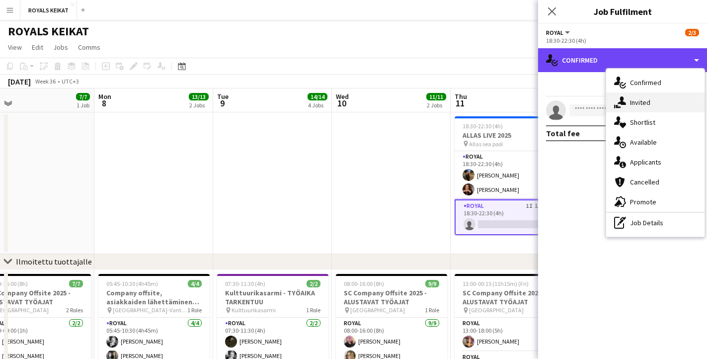 This screenshot has height=359, width=707. I want to click on div: 18:30-22:30 (4h), so click(622, 40).